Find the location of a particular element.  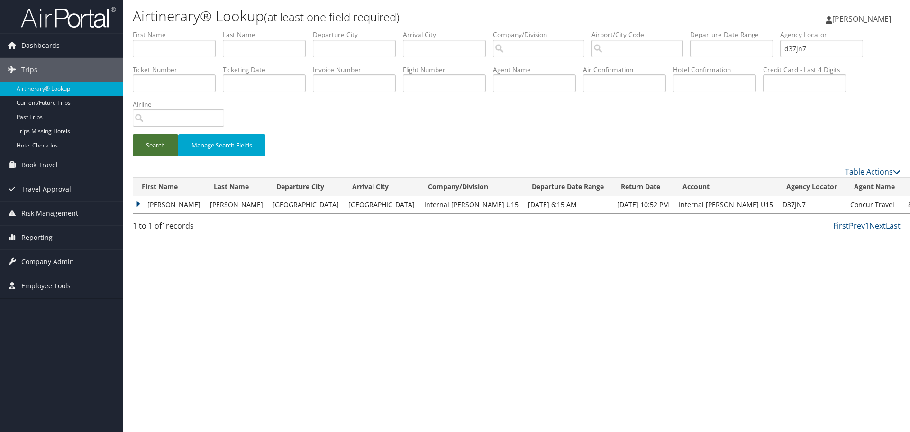

h1: Airtinerary® Lookup is located at coordinates (389, 16).